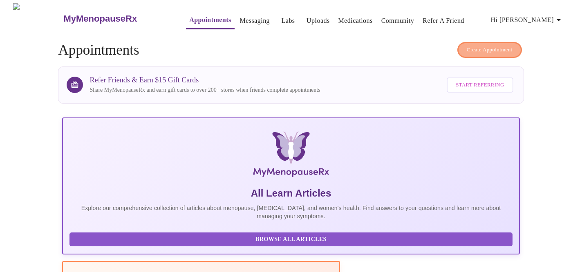 Image resolution: width=582 pixels, height=272 pixels. What do you see at coordinates (318, 21) in the screenshot?
I see `button: Uploads` at bounding box center [318, 21].